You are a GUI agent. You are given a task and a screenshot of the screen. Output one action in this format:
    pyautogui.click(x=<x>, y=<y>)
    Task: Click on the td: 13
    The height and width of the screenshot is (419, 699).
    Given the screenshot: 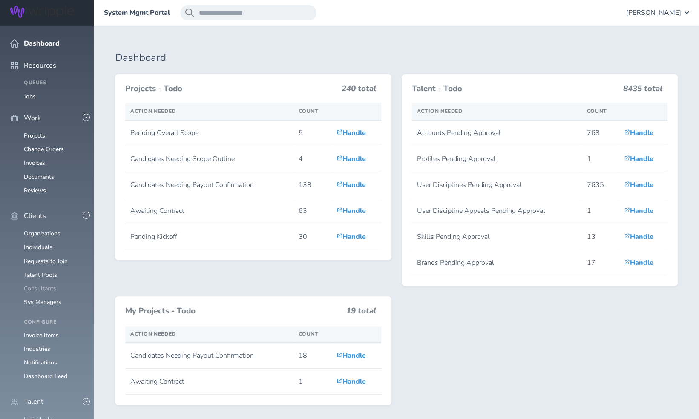 What is the action you would take?
    pyautogui.click(x=600, y=237)
    